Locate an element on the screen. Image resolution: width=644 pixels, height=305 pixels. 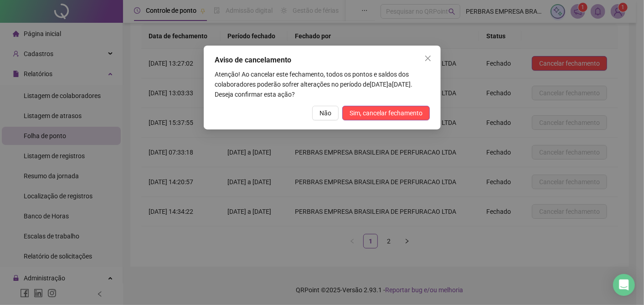
div: Open Intercom Messenger is located at coordinates (624, 285).